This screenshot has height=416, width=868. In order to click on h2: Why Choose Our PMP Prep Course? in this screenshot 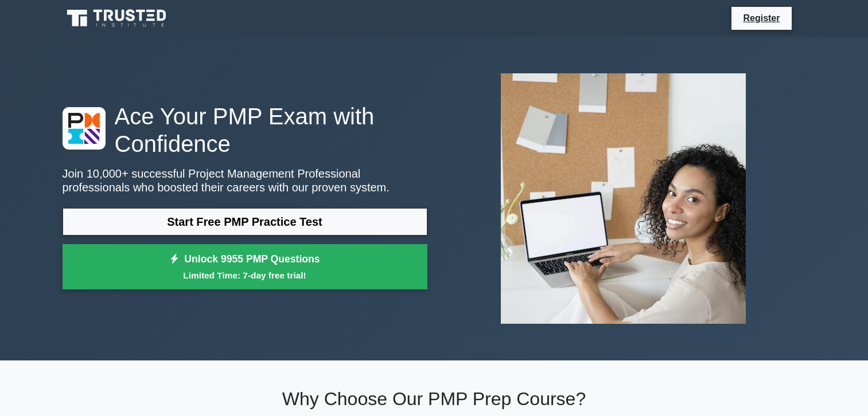, I will do `click(434, 399)`.